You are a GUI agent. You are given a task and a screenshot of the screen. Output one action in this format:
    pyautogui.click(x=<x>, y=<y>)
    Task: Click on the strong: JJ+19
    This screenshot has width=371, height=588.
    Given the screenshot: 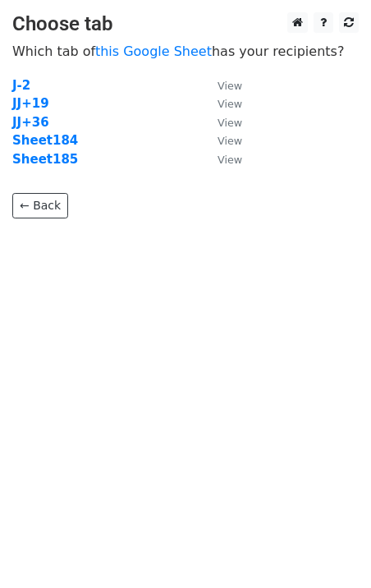 What is the action you would take?
    pyautogui.click(x=31, y=103)
    